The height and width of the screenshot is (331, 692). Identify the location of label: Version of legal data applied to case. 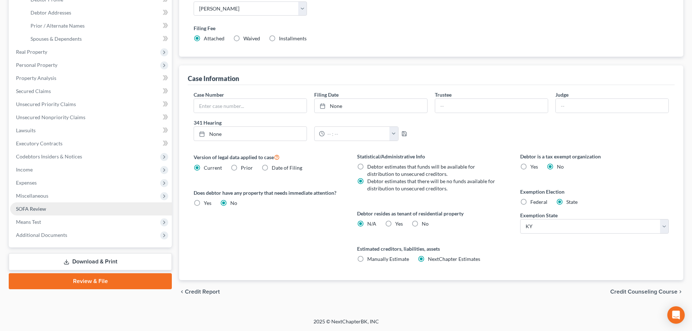
(268, 157).